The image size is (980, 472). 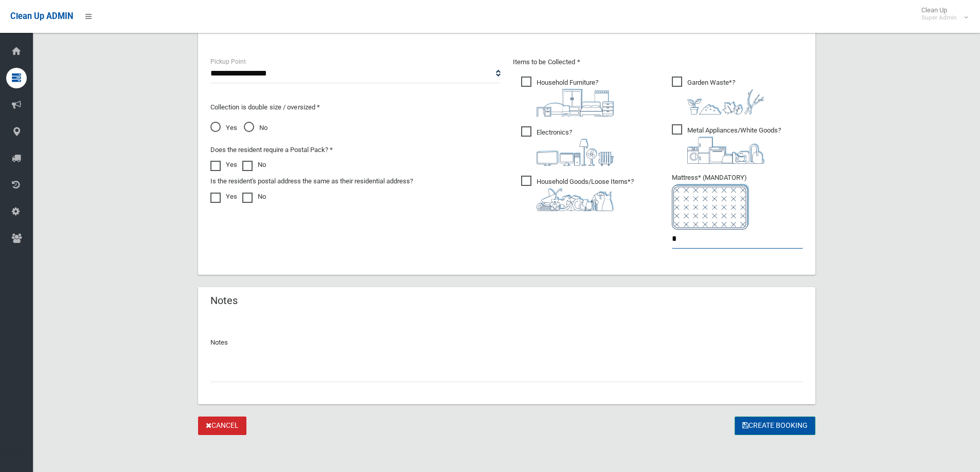 What do you see at coordinates (726, 150) in the screenshot?
I see `img: 36c1b0289cb1767239cdd3de9e694f19.png` at bounding box center [726, 150].